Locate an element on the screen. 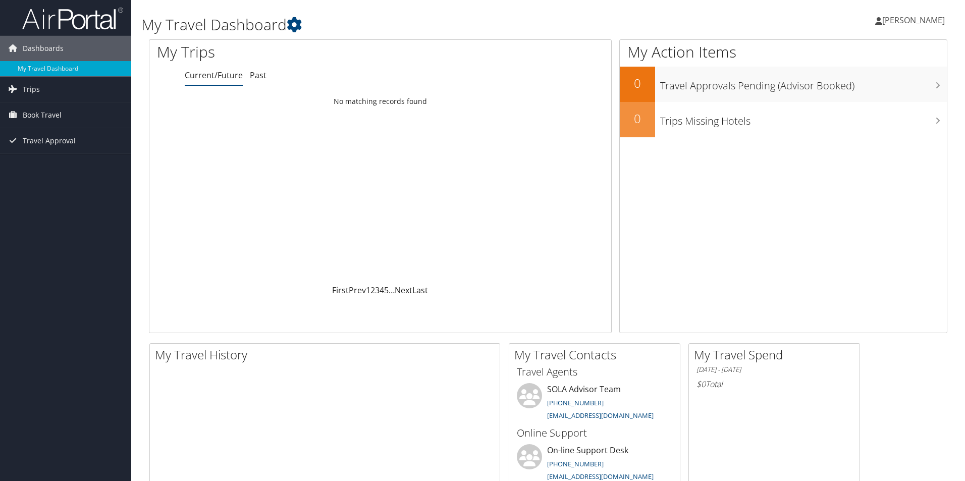 Image resolution: width=965 pixels, height=481 pixels. a: Last is located at coordinates (420, 290).